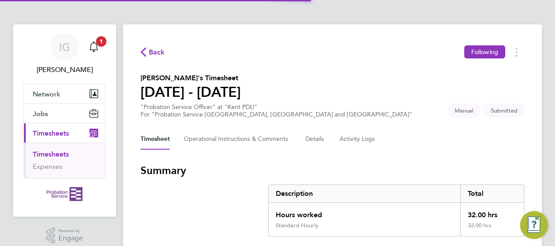 The width and height of the screenshot is (555, 246). Describe the element at coordinates (65, 235) in the screenshot. I see `a: Powered byEngage` at that location.